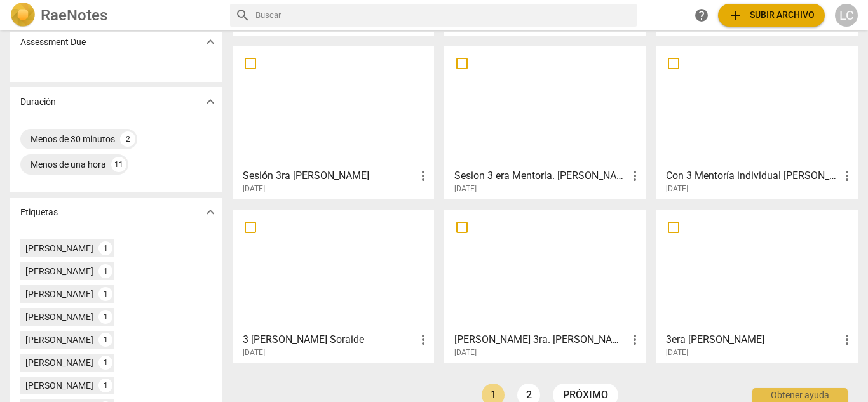 This screenshot has height=402, width=868. Describe the element at coordinates (701, 15) in the screenshot. I see `a: Obtener ayuda` at that location.